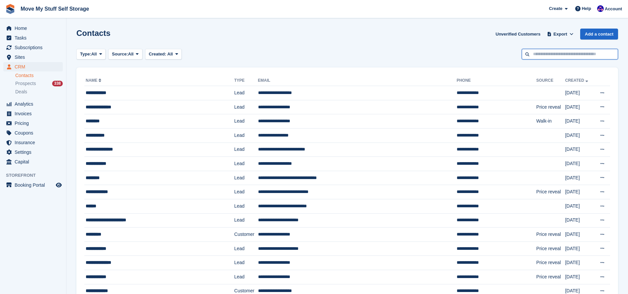  Describe the element at coordinates (599, 34) in the screenshot. I see `a: Add a contact` at that location.